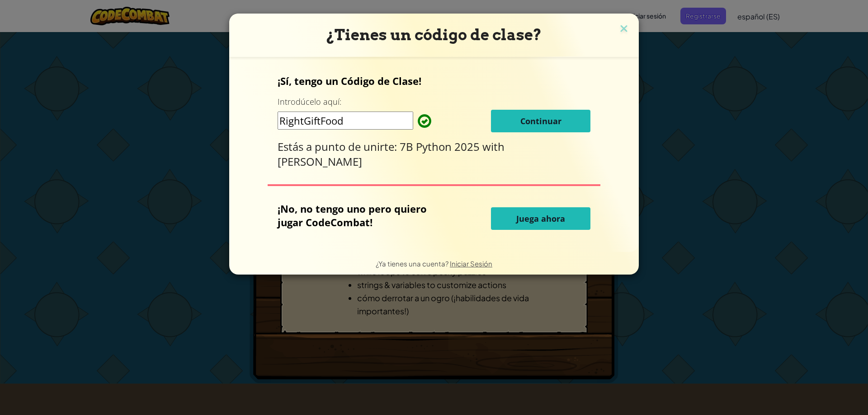  What do you see at coordinates (434, 81) in the screenshot?
I see `p: ¡Sí, tengo un Código de Clase!` at bounding box center [434, 81].